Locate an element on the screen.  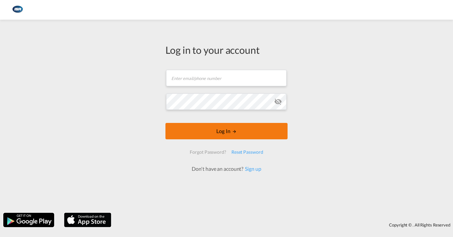
img: apple.png is located at coordinates (88, 220).